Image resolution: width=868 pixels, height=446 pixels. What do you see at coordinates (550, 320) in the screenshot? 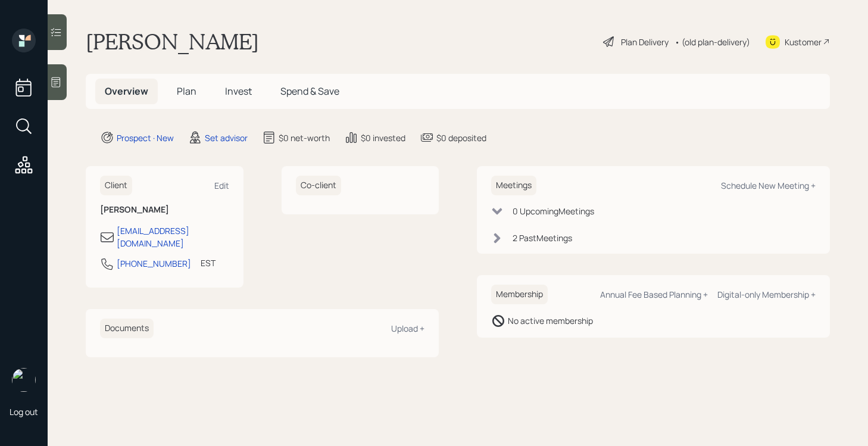
I see `div: No active membership` at bounding box center [550, 320].